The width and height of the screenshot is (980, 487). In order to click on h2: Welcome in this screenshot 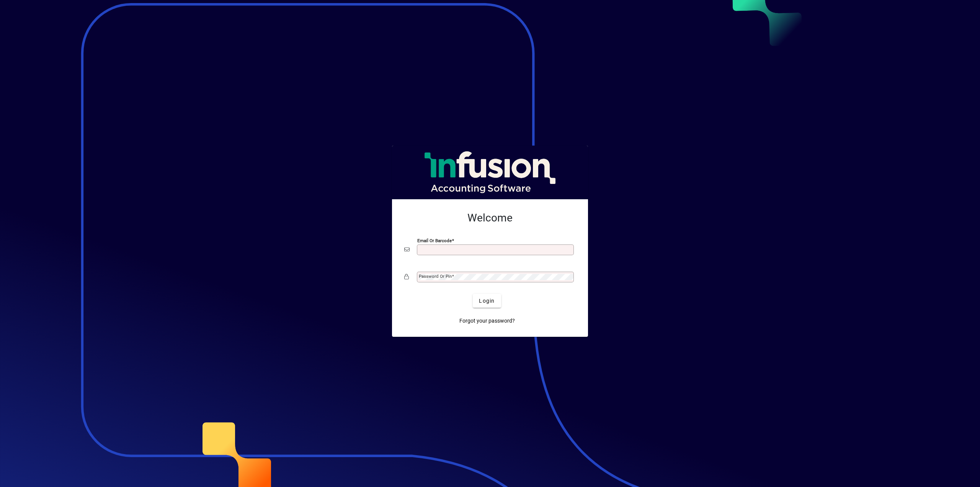, I will do `click(490, 218)`.